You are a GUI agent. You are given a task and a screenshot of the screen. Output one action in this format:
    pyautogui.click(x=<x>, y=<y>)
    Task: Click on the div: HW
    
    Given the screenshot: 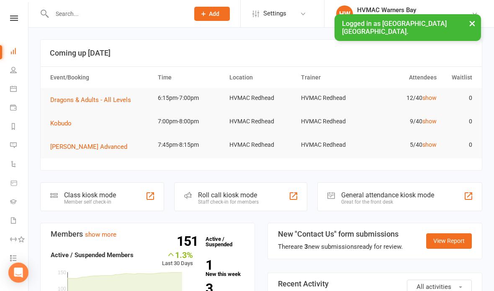 What is the action you would take?
    pyautogui.click(x=344, y=14)
    